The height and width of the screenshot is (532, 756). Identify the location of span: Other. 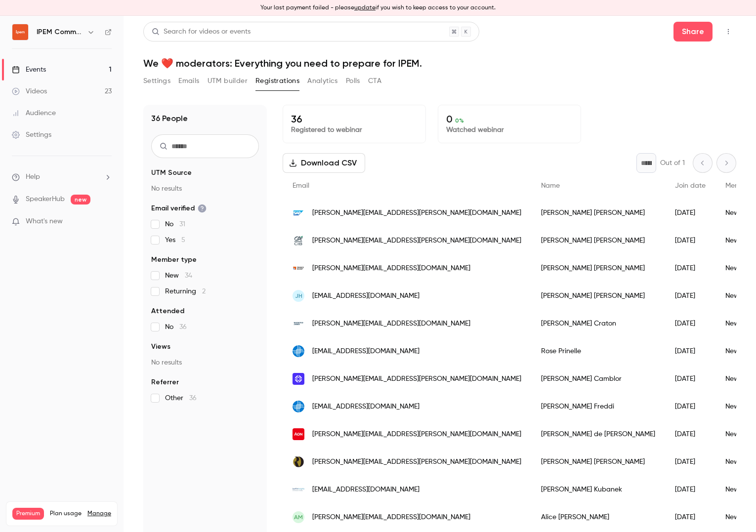
(181, 398).